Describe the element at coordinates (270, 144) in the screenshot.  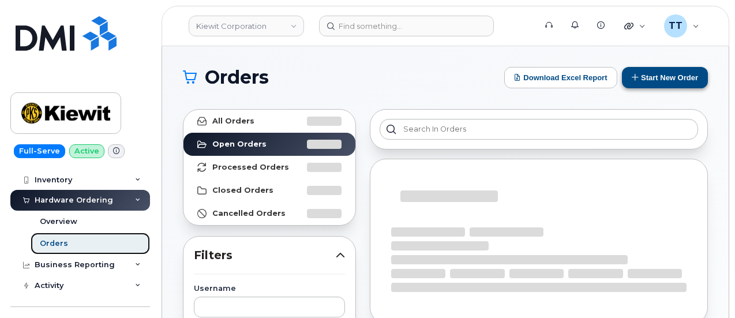
I see `a: Open Orders` at that location.